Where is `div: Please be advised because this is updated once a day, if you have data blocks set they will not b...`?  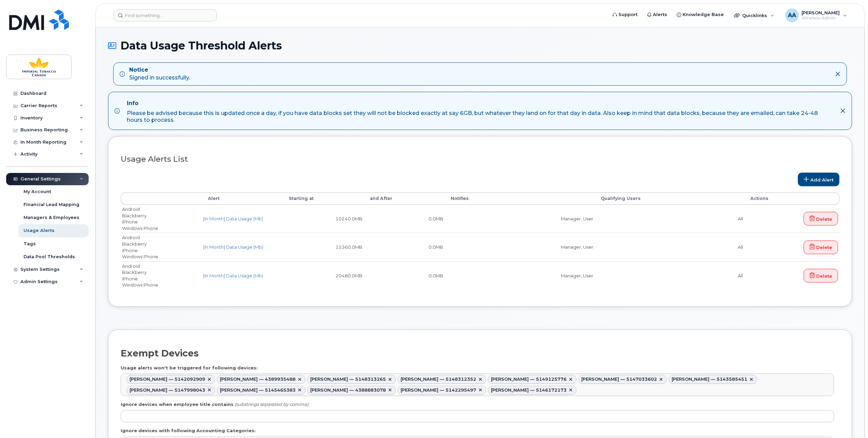 div: Please be advised because this is updated once a day, if you have data blocks set they will not b... is located at coordinates (481, 117).